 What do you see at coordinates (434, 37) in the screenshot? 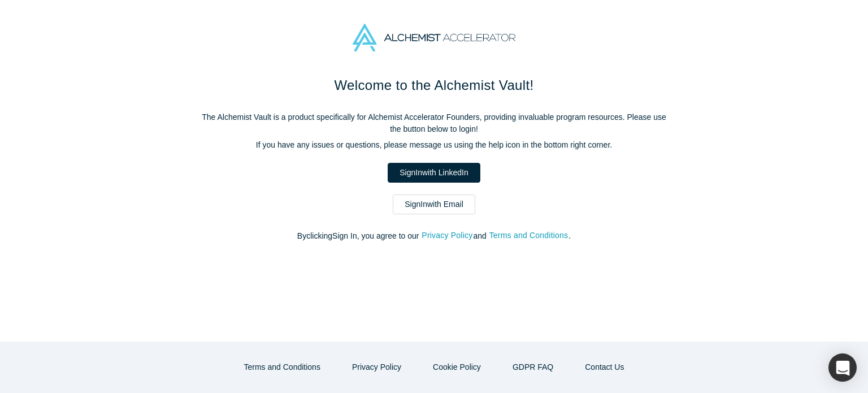
I see `img: Alchemist Accelerator Logo` at bounding box center [434, 37].